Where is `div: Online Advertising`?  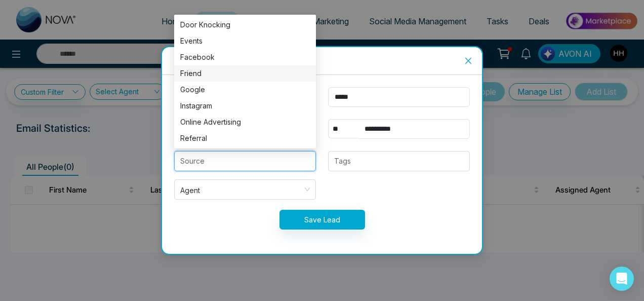 div: Online Advertising is located at coordinates (245, 122).